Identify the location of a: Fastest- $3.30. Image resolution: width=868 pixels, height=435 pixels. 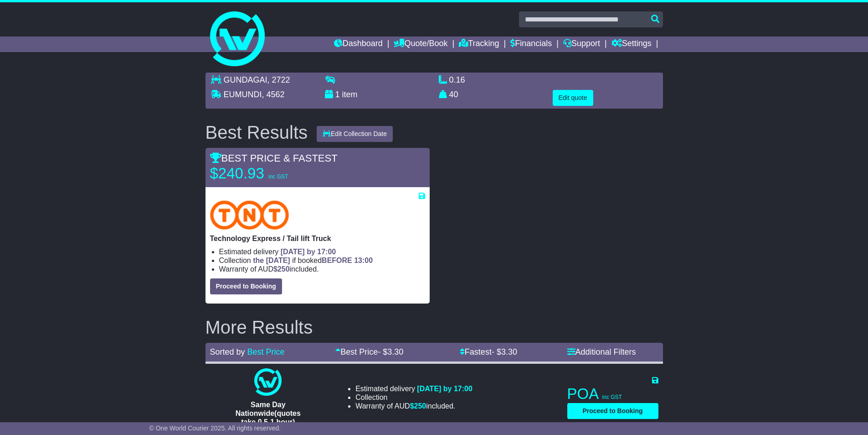
(489, 352).